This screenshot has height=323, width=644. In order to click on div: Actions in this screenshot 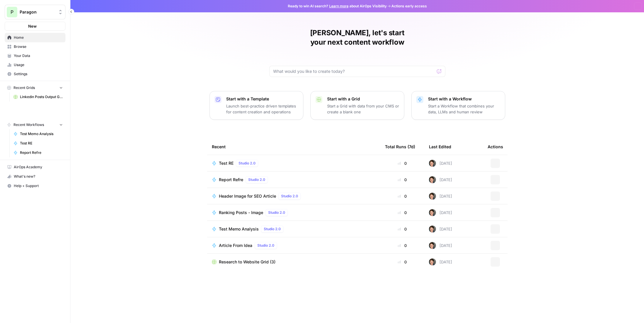, I will do `click(495, 146)`.